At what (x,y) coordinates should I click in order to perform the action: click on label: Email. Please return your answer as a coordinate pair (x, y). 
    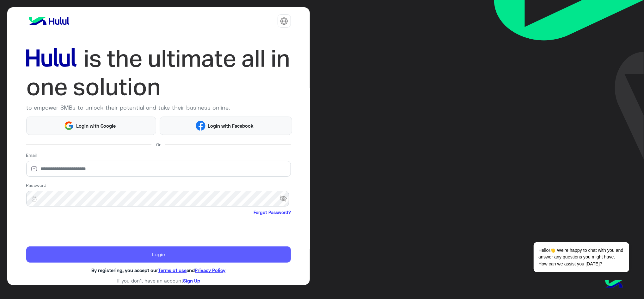
    Looking at the image, I should click on (31, 155).